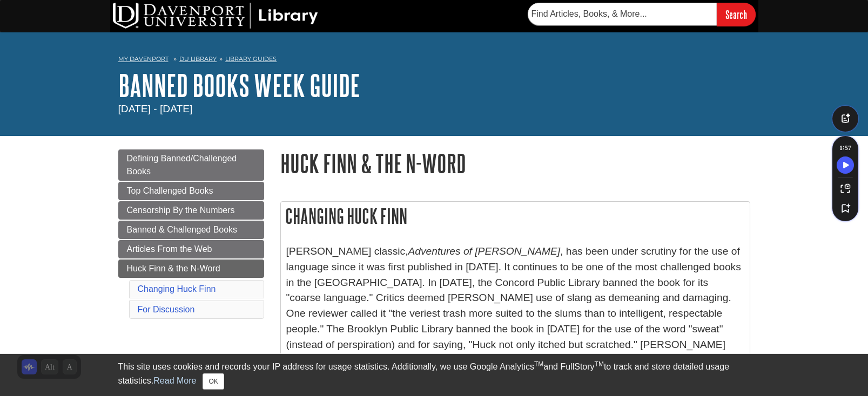  Describe the element at coordinates (191, 191) in the screenshot. I see `a: Top Challenged Books` at that location.